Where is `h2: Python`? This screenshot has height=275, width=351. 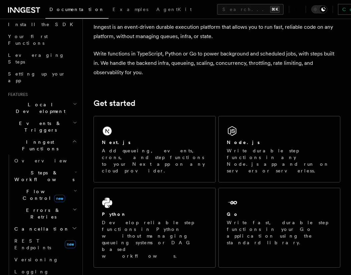 h2: Python is located at coordinates (114, 214).